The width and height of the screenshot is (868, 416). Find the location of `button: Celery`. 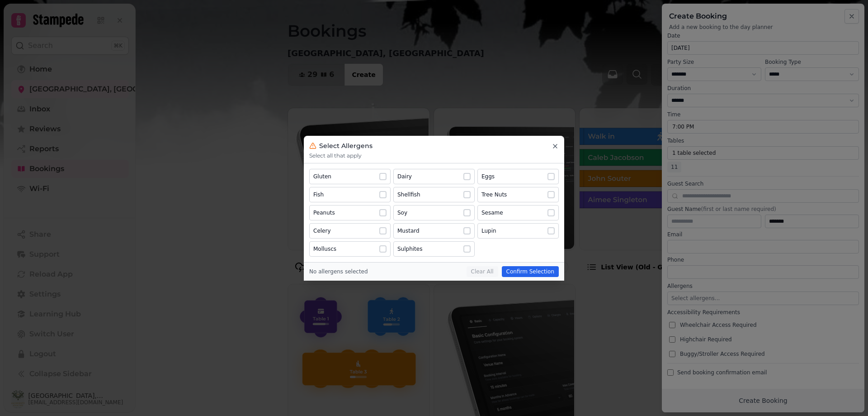

button: Celery is located at coordinates (350, 231).